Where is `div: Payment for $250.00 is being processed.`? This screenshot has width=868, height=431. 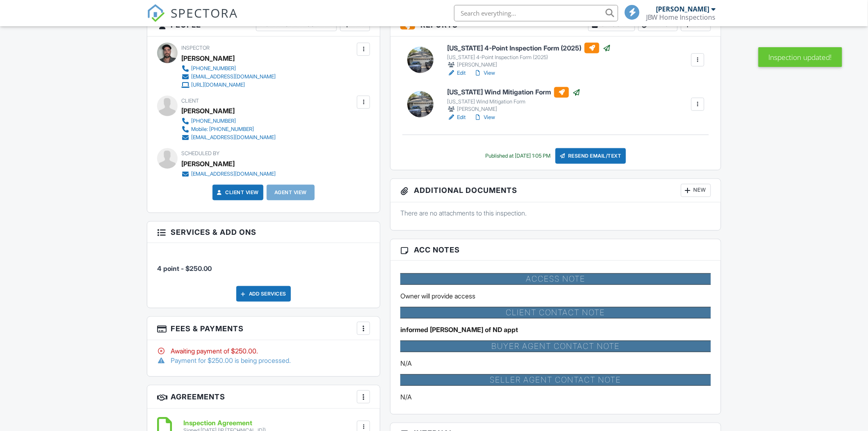
div: Payment for $250.00 is being processed. is located at coordinates (263, 360).